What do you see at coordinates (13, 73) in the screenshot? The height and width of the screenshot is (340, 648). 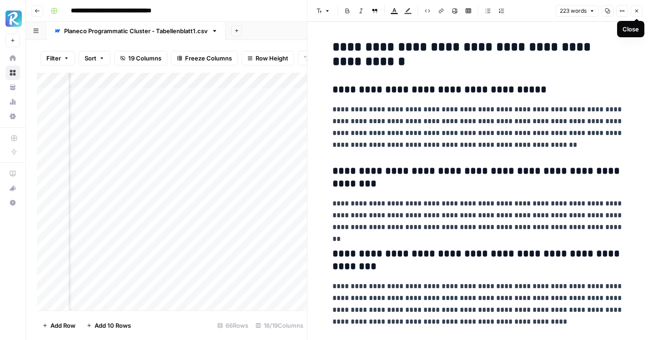 I see `a: Browse` at bounding box center [13, 73].